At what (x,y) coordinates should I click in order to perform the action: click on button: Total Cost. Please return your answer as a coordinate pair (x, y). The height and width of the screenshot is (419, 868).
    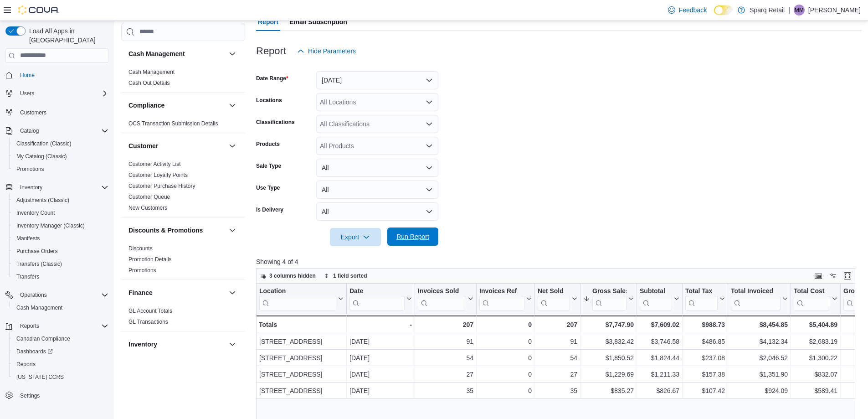
    Looking at the image, I should click on (816, 299).